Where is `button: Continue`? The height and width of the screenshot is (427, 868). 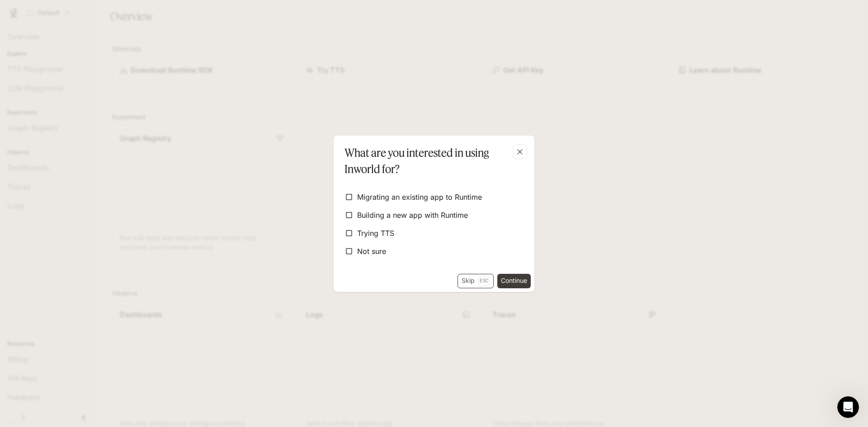 button: Continue is located at coordinates (515, 281).